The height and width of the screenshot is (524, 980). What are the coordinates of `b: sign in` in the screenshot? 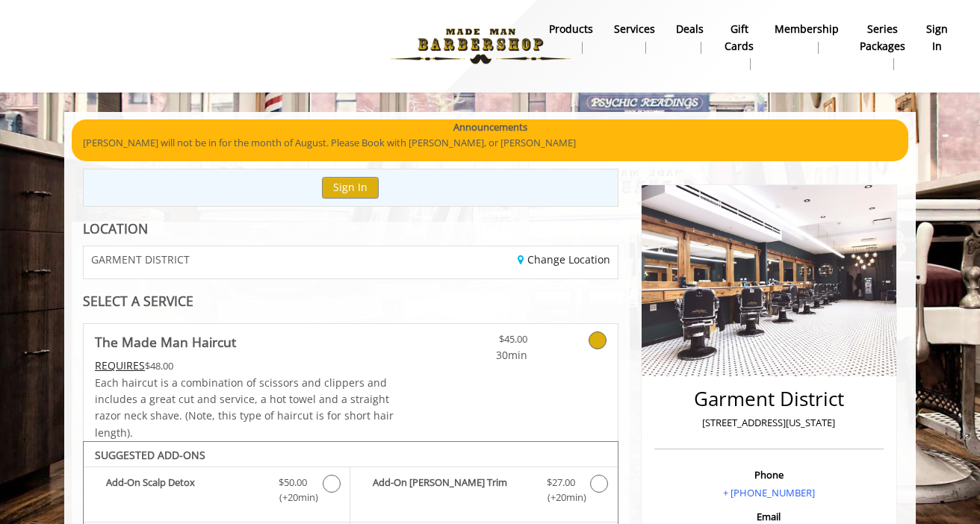 It's located at (936, 37).